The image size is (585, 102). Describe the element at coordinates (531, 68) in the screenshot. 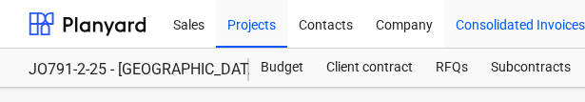

I see `a: Subcontracts` at that location.